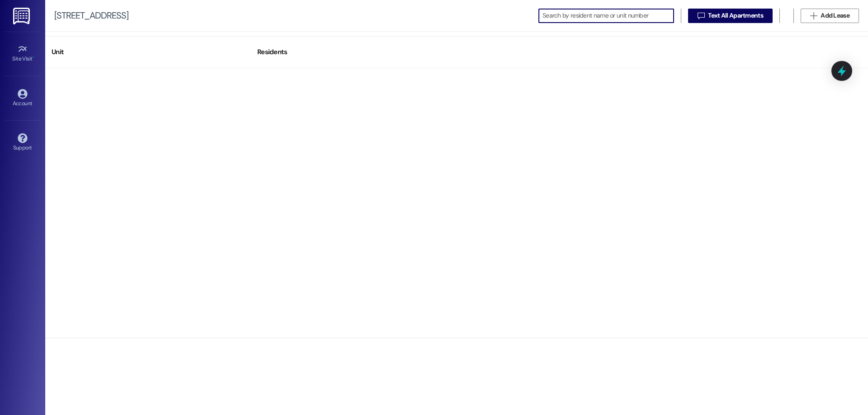 The image size is (868, 415). I want to click on div: Residents, so click(353, 52).